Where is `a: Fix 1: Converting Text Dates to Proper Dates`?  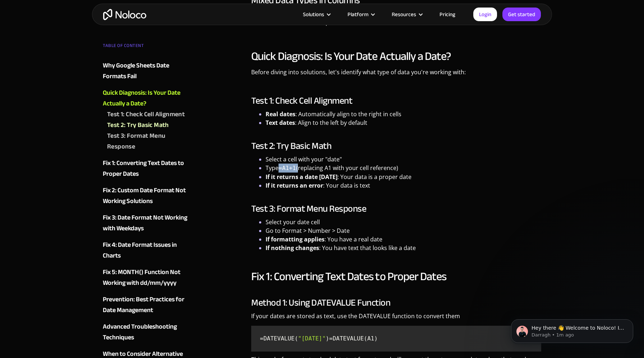
a: Fix 1: Converting Text Dates to Proper Dates is located at coordinates (146, 169).